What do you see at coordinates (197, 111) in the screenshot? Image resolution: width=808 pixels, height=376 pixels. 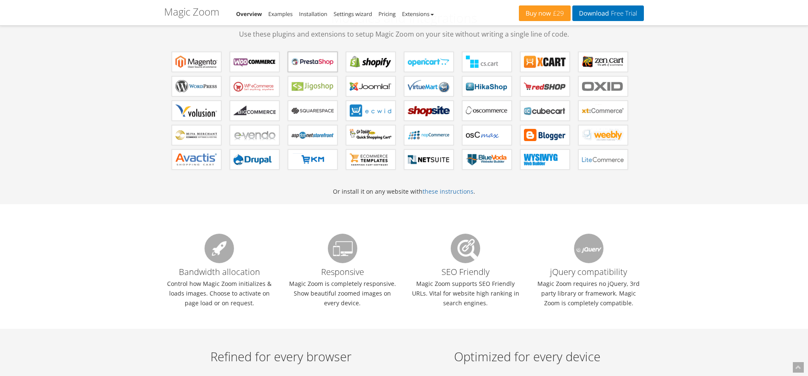 I see `b: Magic Zoom for Volusion` at bounding box center [197, 111].